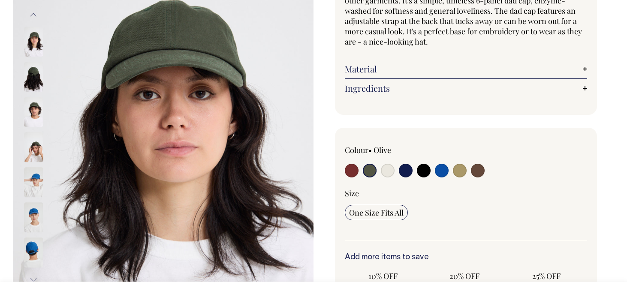 The height and width of the screenshot is (282, 627). I want to click on div: Size, so click(466, 194).